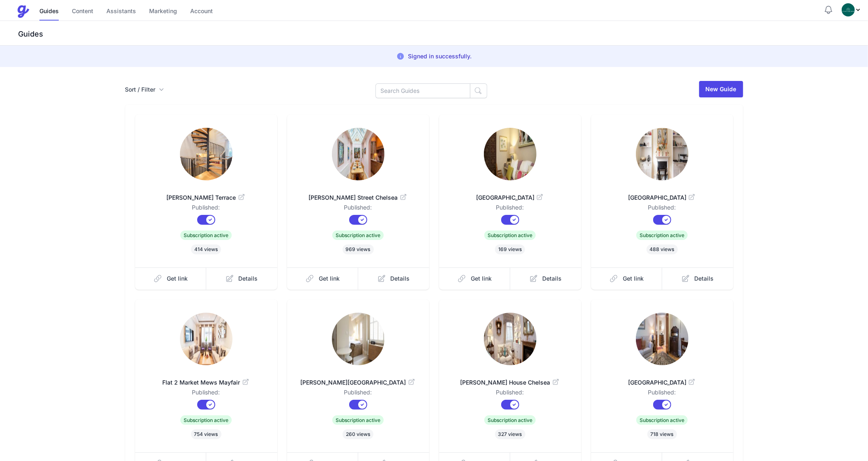 This screenshot has width=868, height=461. What do you see at coordinates (852, 10) in the screenshot?
I see `div: Profile Menu` at bounding box center [852, 10].